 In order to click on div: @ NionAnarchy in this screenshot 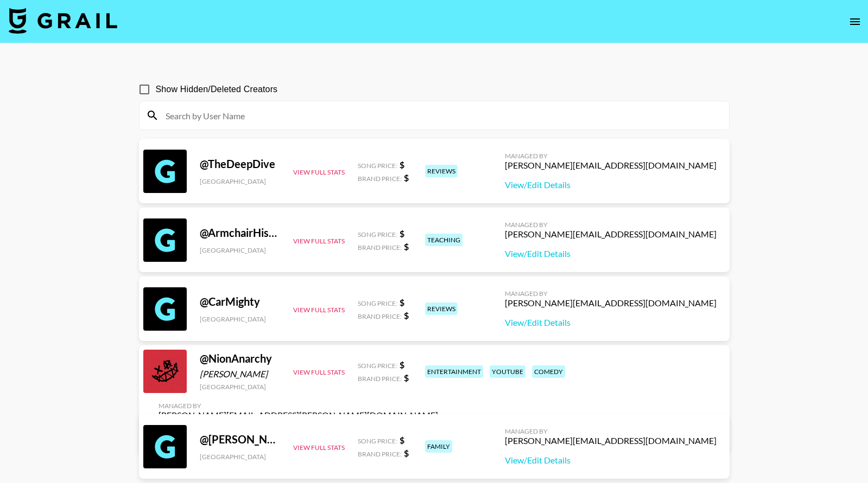, I will do `click(240, 359)`.